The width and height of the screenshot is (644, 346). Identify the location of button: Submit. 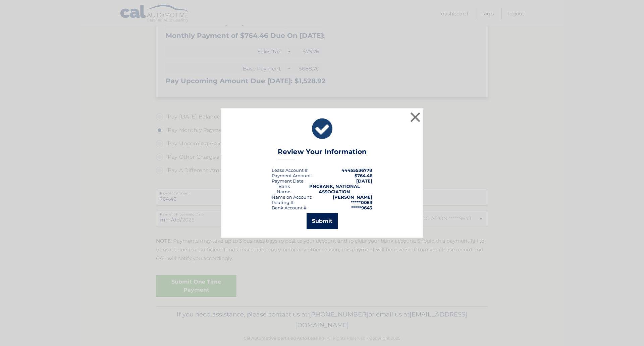
(322, 221).